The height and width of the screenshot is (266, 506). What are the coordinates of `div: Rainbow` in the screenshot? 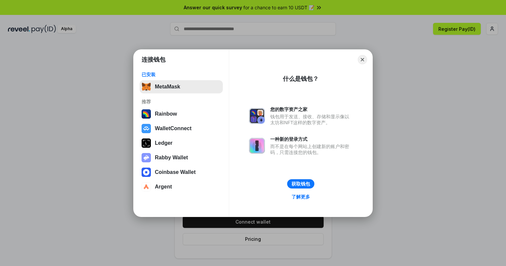 It's located at (166, 114).